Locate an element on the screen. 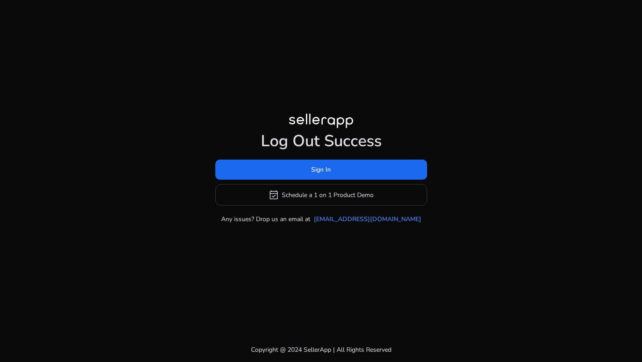 The image size is (642, 362). p: Any issues? Drop us an email at is located at coordinates (266, 219).